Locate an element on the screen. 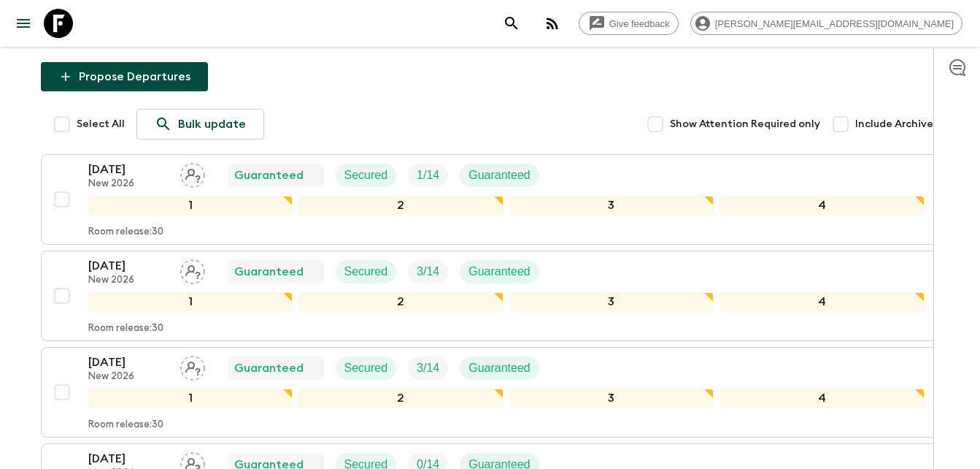 The height and width of the screenshot is (469, 980). button: search adventures is located at coordinates (511, 23).